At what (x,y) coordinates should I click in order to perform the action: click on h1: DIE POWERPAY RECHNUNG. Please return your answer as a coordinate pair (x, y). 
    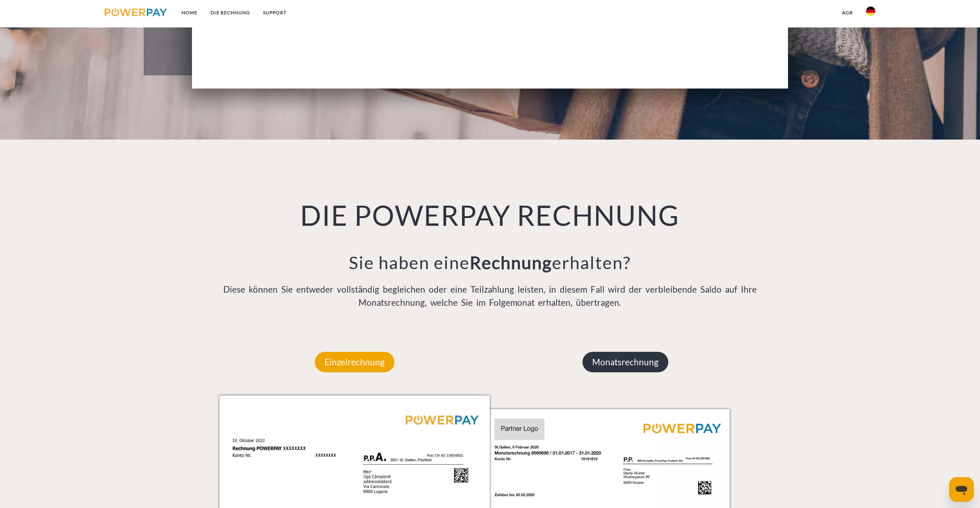
    Looking at the image, I should click on (490, 215).